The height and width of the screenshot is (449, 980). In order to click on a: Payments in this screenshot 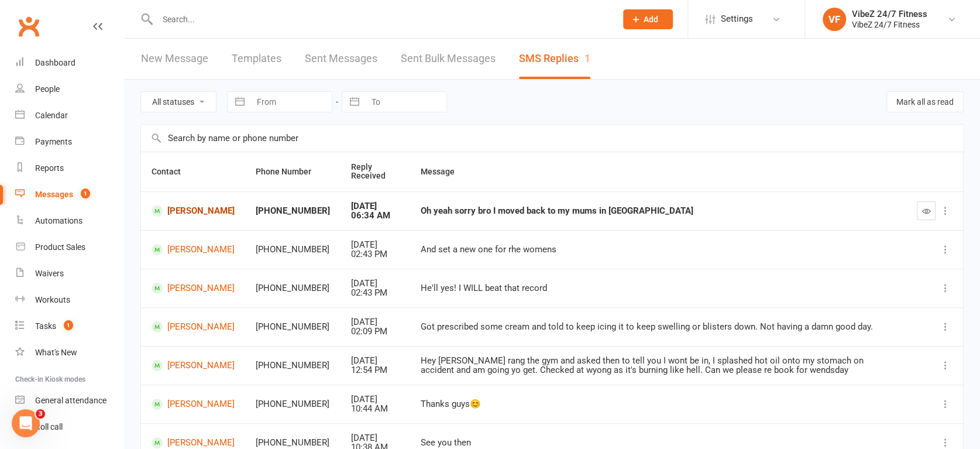, I will do `click(69, 141)`.